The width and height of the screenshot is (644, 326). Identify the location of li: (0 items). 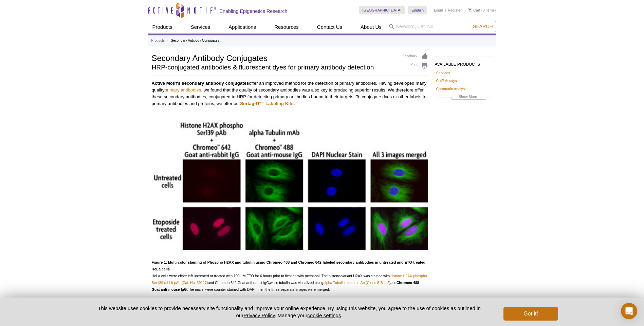
(482, 10).